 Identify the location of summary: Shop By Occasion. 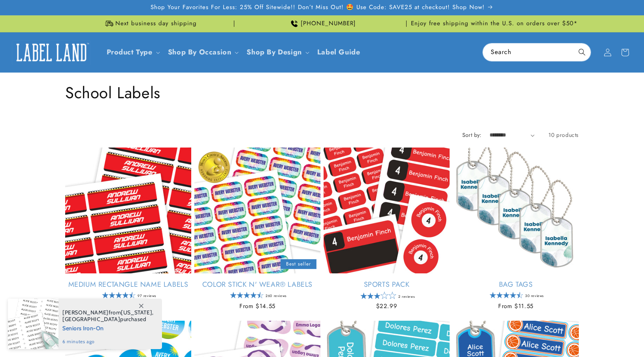
(202, 52).